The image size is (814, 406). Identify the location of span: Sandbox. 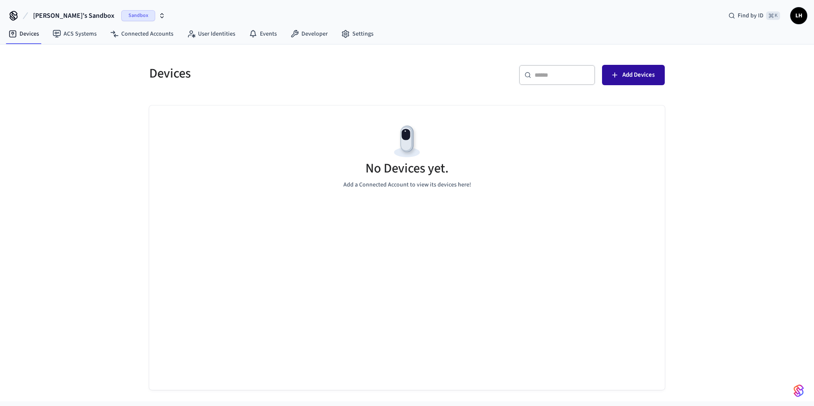
(138, 16).